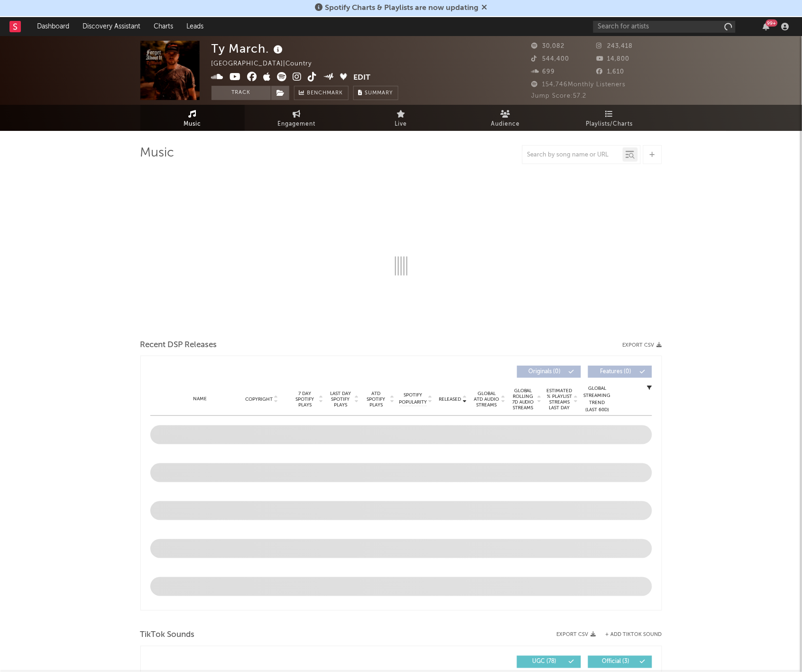  Describe the element at coordinates (163, 26) in the screenshot. I see `a: Charts` at that location.